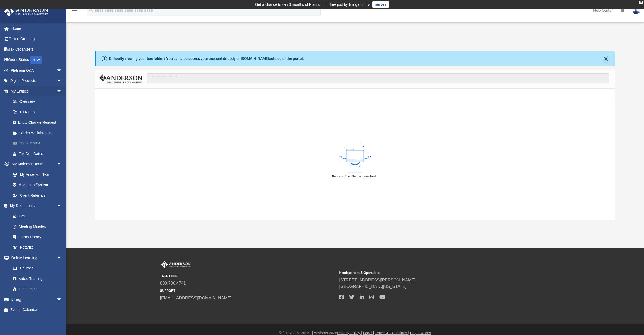 The width and height of the screenshot is (644, 335). I want to click on a: Overview, so click(38, 102).